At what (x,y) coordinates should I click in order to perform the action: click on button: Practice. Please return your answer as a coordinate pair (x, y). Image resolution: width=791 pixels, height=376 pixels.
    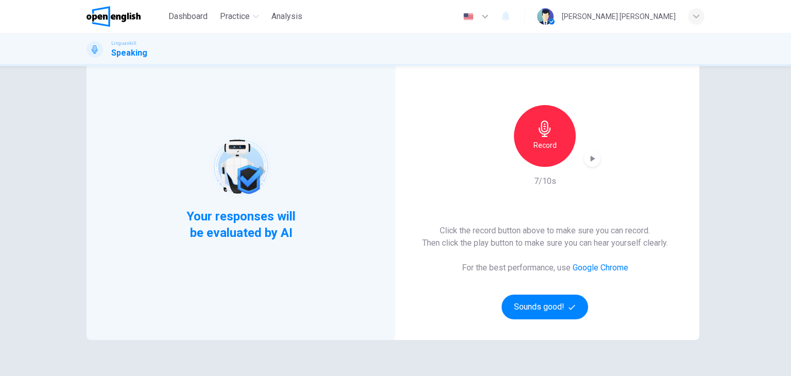
    Looking at the image, I should click on (240, 16).